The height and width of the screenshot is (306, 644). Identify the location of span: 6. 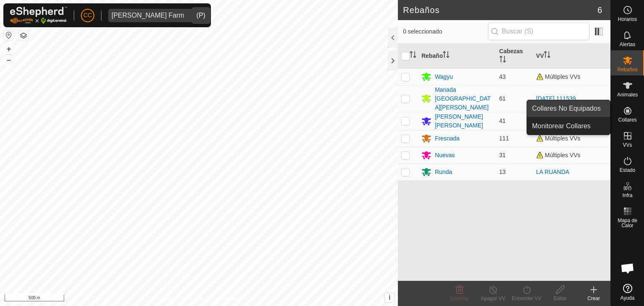
(600, 10).